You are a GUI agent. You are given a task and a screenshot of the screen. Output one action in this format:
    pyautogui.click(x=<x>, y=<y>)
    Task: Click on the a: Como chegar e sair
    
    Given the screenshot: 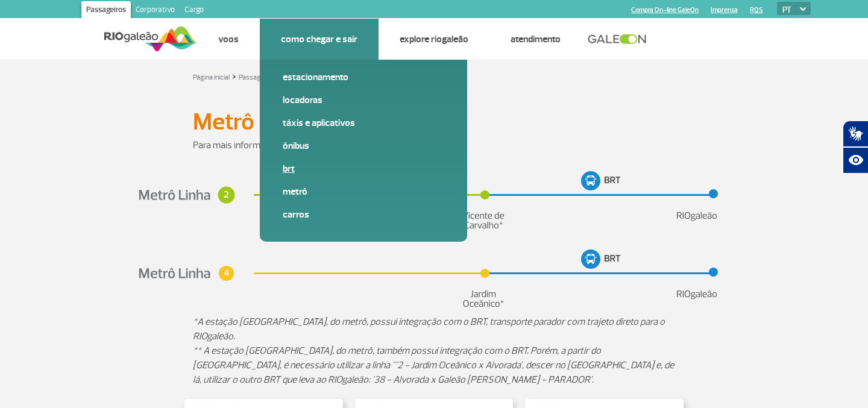 What is the action you would take?
    pyautogui.click(x=319, y=39)
    